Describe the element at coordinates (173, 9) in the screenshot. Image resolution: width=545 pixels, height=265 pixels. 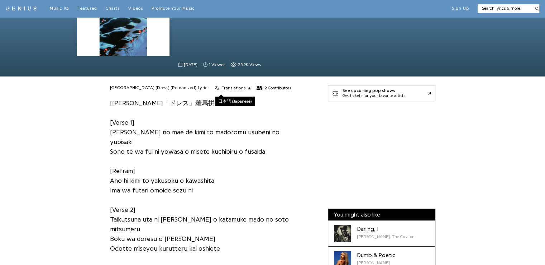
I see `a: Promote Your Music` at that location.